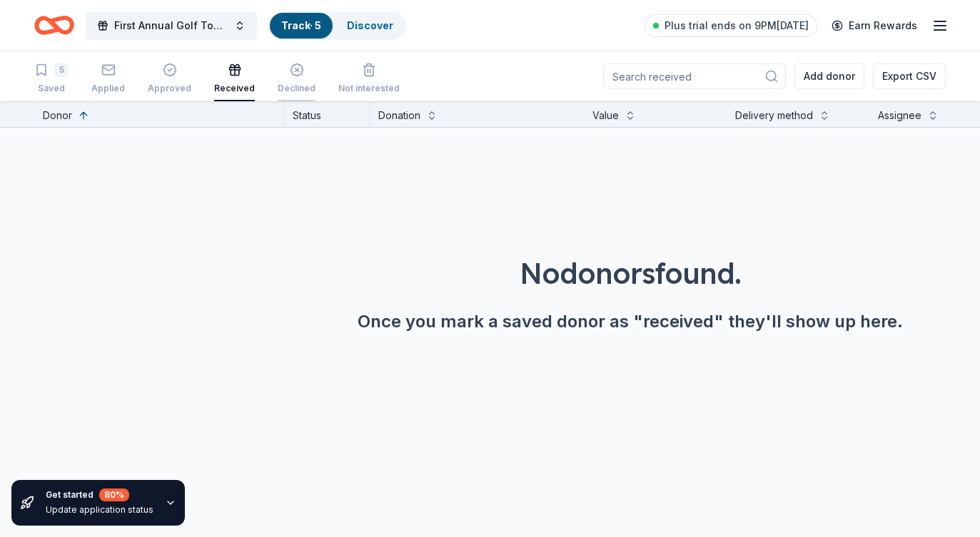 This screenshot has width=980, height=537. I want to click on button: First Annual Golf Tournament and Evening Celebration, so click(171, 26).